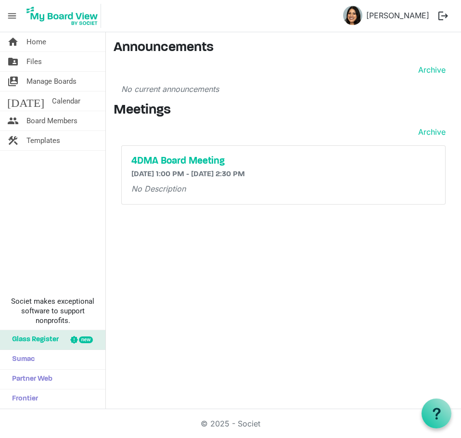 The width and height of the screenshot is (461, 438). I want to click on span: Glass Register, so click(33, 340).